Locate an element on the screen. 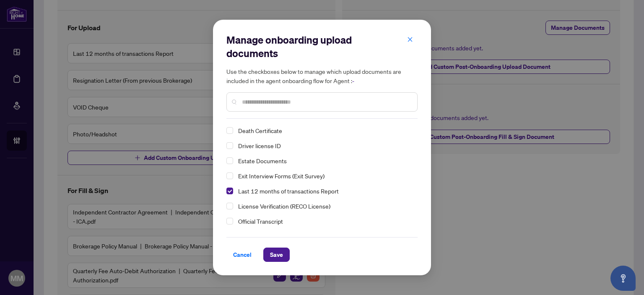  span: Select Driver license ID is located at coordinates (230, 146).